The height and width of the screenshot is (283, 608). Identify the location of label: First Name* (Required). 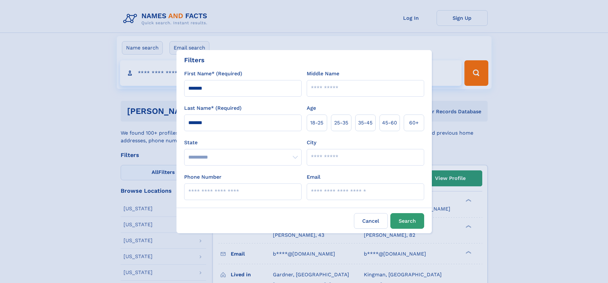
(213, 74).